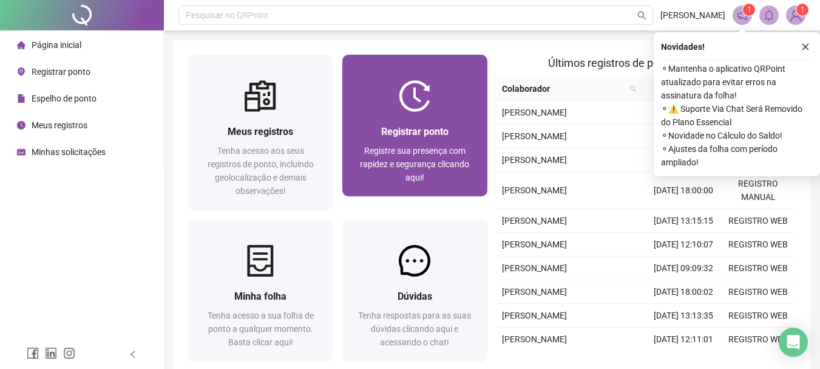 This screenshot has width=820, height=369. I want to click on span: left, so click(133, 354).